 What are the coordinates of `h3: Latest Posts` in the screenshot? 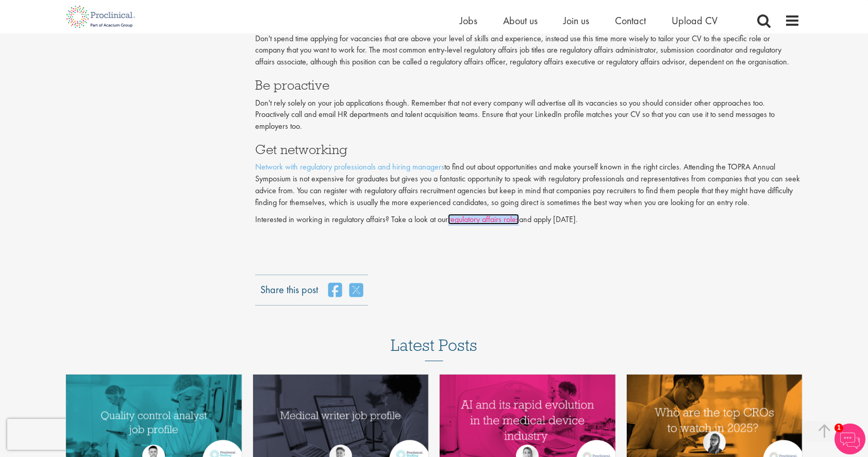 It's located at (434, 349).